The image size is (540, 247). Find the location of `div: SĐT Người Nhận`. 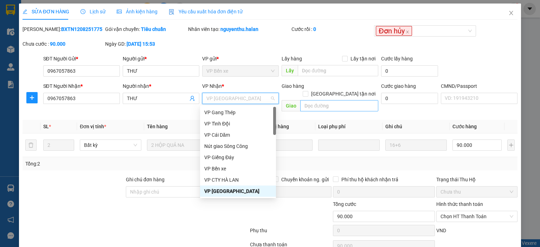

div: SĐT Người Nhận is located at coordinates (82, 86).